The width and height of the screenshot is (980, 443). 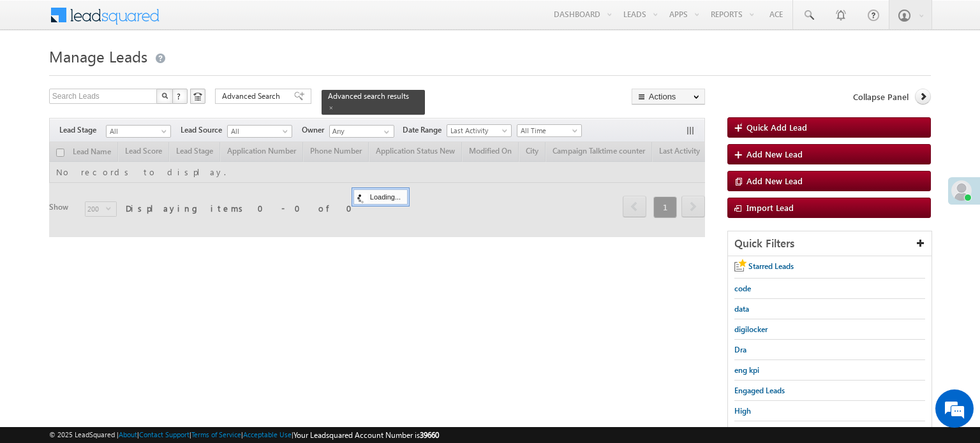 What do you see at coordinates (881, 97) in the screenshot?
I see `span: Collapse Panel` at bounding box center [881, 97].